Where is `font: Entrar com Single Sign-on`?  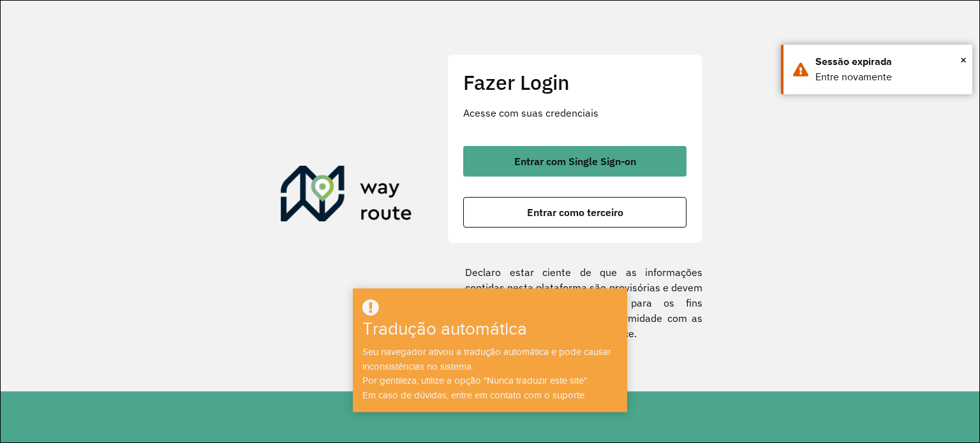
font: Entrar com Single Sign-on is located at coordinates (575, 161).